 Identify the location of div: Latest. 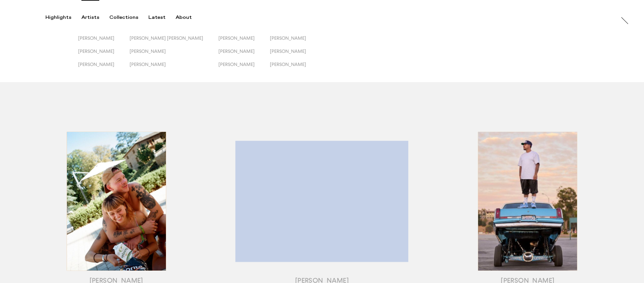
(157, 17).